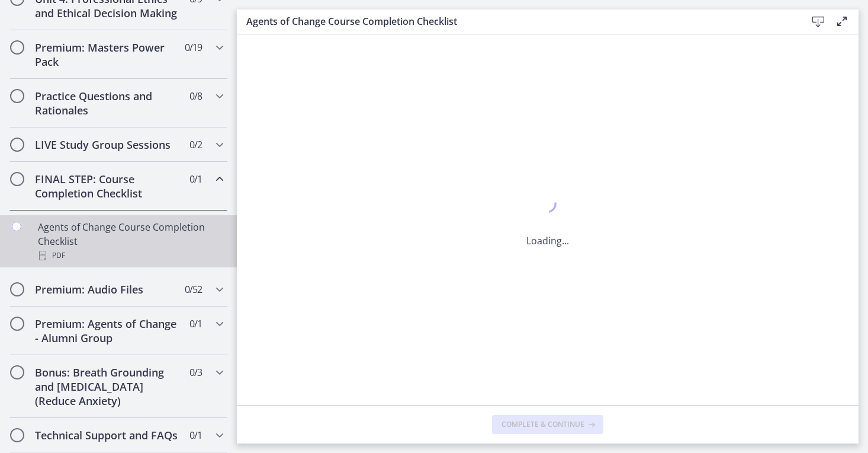 The image size is (868, 453). Describe the element at coordinates (131, 241) in the screenshot. I see `div: Agents of Change Course Completion Checklist` at that location.